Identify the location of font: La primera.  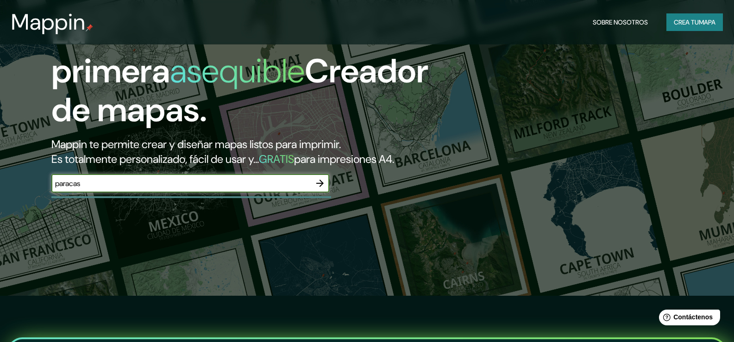
(111, 51).